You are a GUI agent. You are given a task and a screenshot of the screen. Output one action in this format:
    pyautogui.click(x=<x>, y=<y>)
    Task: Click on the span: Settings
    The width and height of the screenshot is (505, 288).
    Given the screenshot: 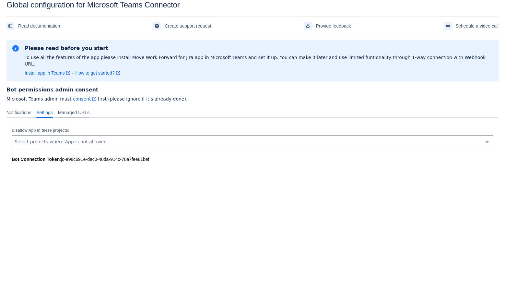 What is the action you would take?
    pyautogui.click(x=44, y=112)
    